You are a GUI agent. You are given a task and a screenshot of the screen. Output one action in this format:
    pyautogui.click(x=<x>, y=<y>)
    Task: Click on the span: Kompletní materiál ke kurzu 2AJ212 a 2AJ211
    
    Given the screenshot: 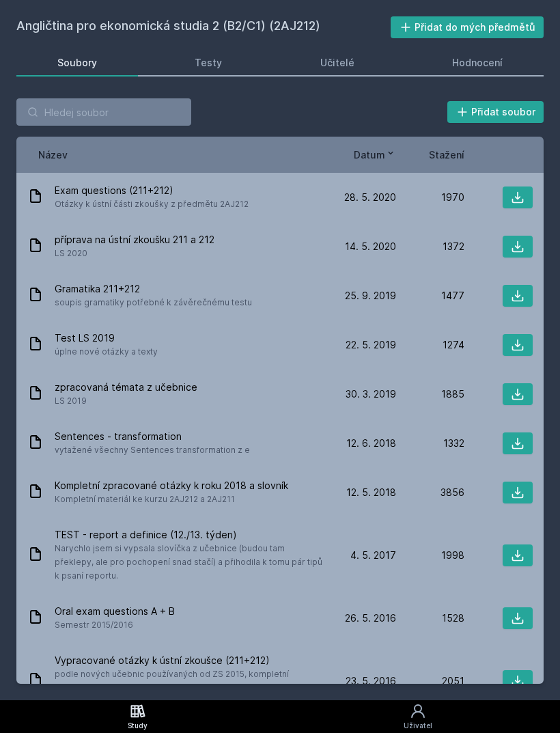 What is the action you would take?
    pyautogui.click(x=171, y=499)
    